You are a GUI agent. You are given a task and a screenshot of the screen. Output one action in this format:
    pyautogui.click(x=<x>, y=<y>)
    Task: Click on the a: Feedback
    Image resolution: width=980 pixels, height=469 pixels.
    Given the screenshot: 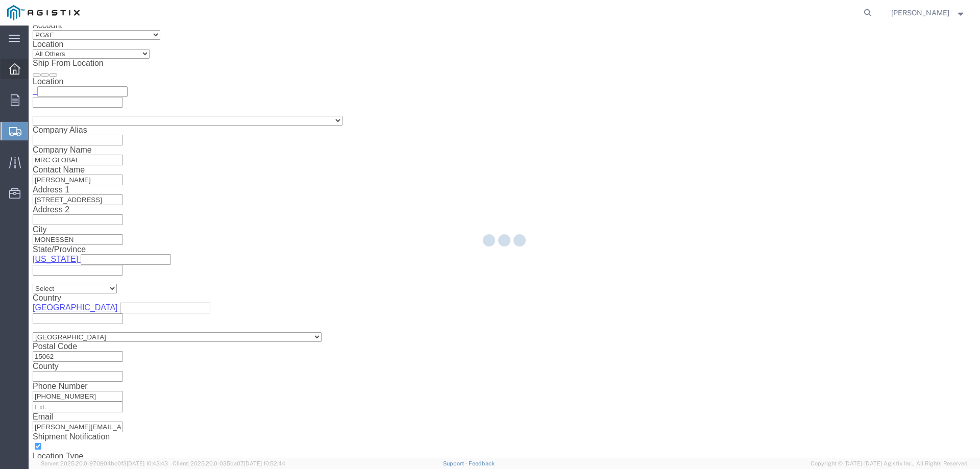 What is the action you would take?
    pyautogui.click(x=482, y=463)
    